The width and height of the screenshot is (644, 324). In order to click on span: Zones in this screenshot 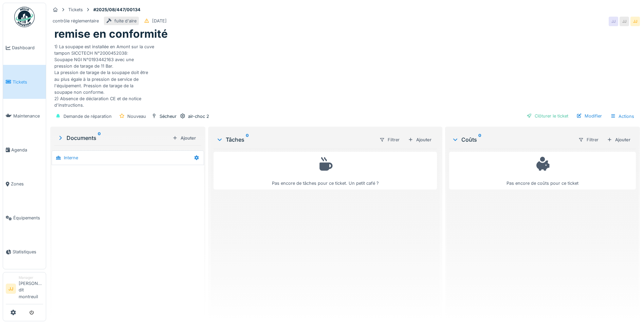, I will do `click(27, 184)`.